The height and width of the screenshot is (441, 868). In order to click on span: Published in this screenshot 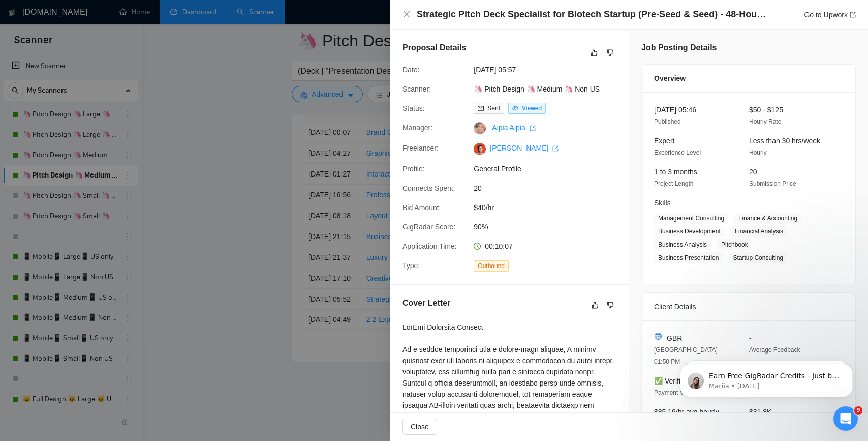, I will do `click(667, 122)`.